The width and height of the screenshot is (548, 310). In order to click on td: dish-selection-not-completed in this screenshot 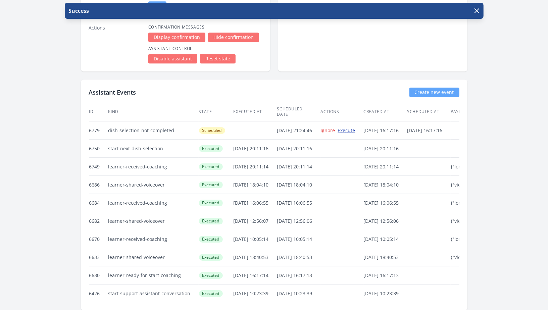, I will do `click(153, 131)`.